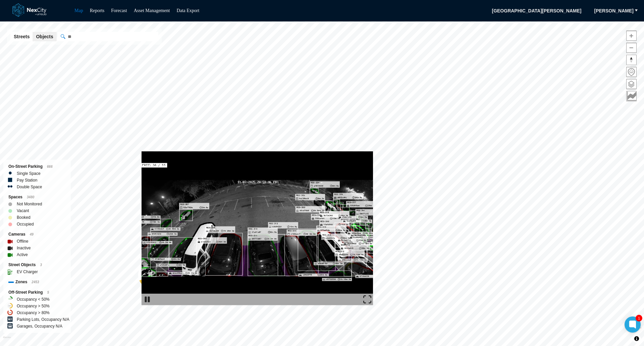 The height and width of the screenshot is (346, 644). I want to click on label: Not Monitored, so click(29, 204).